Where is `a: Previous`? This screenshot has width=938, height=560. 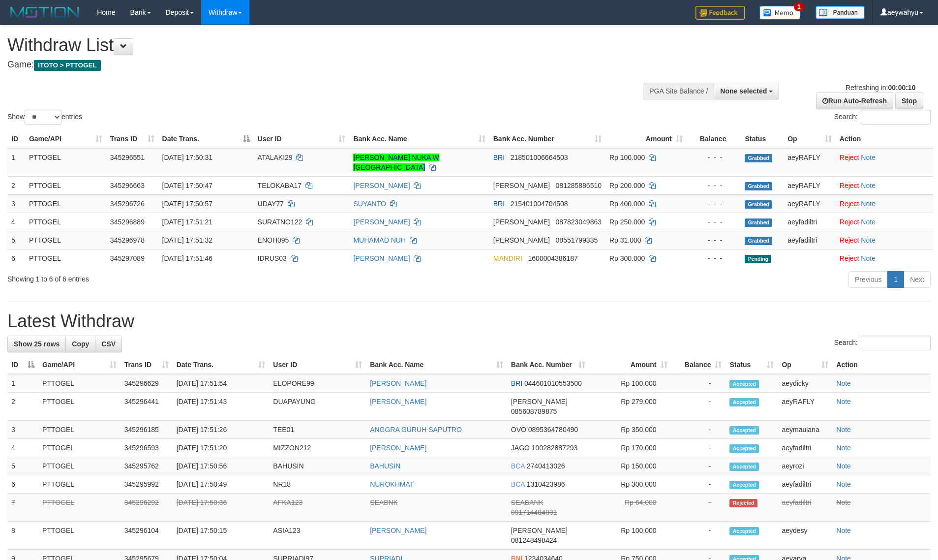 a: Previous is located at coordinates (868, 279).